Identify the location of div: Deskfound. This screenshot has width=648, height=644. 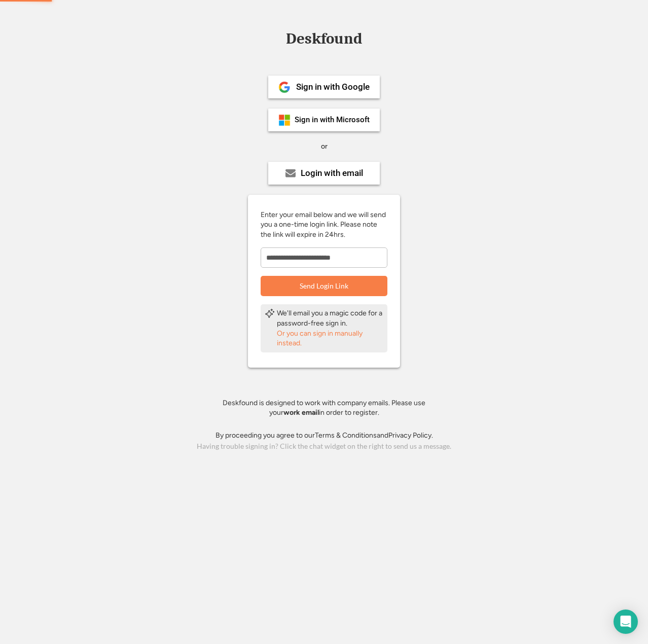
(324, 38).